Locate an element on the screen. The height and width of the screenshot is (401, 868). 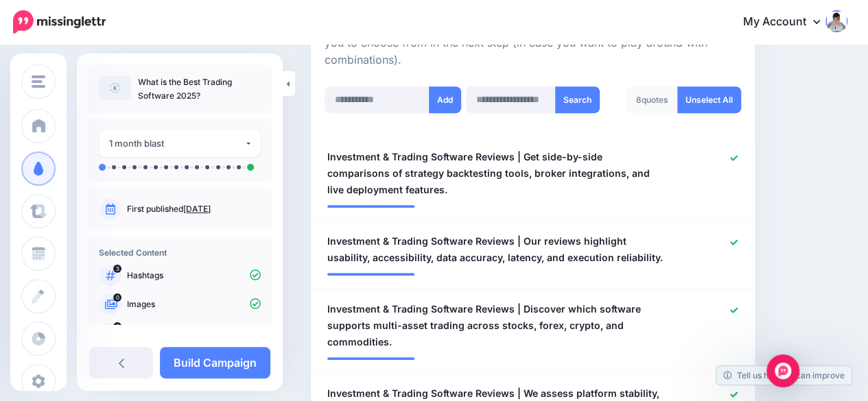
img: article-default-image-icon.png is located at coordinates (115, 87).